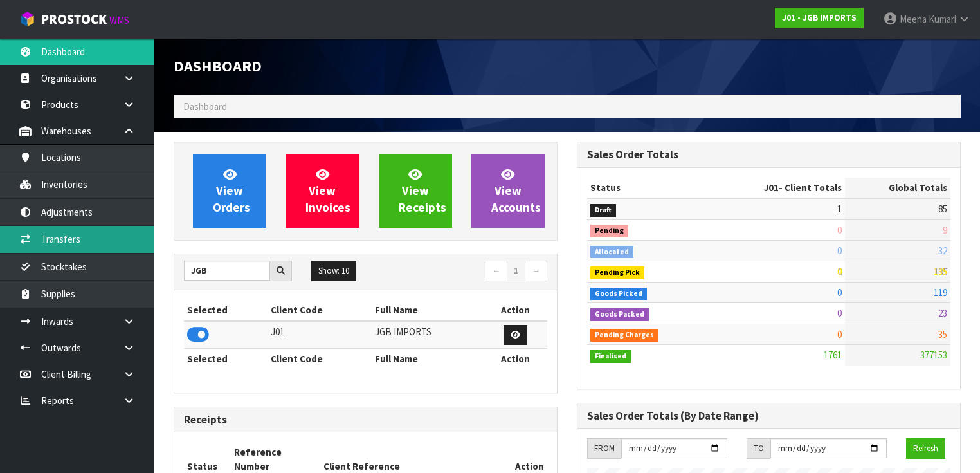 The width and height of the screenshot is (980, 473). I want to click on th: - Client Totals, so click(777, 188).